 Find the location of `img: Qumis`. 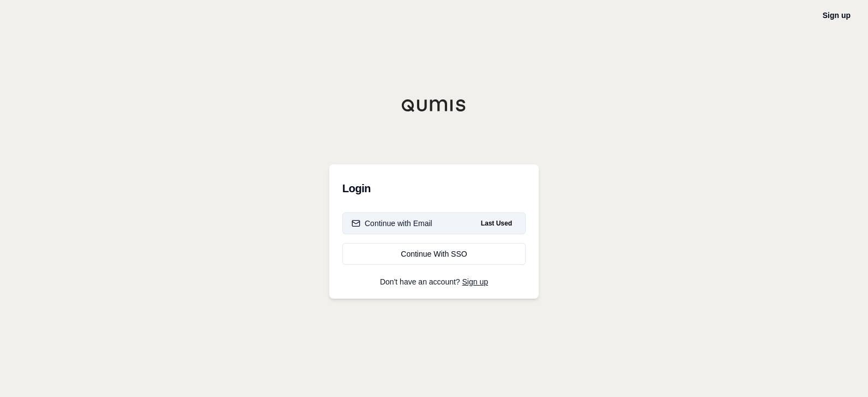

img: Qumis is located at coordinates (434, 105).